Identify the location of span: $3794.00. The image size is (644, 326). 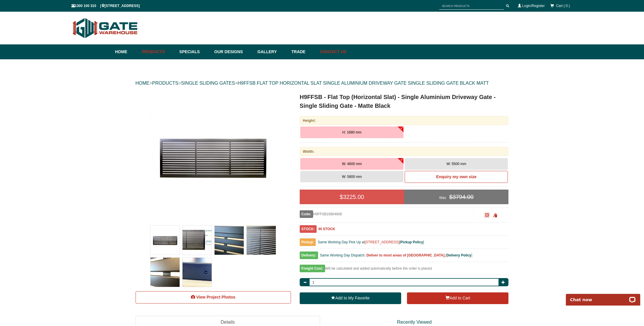
(461, 197).